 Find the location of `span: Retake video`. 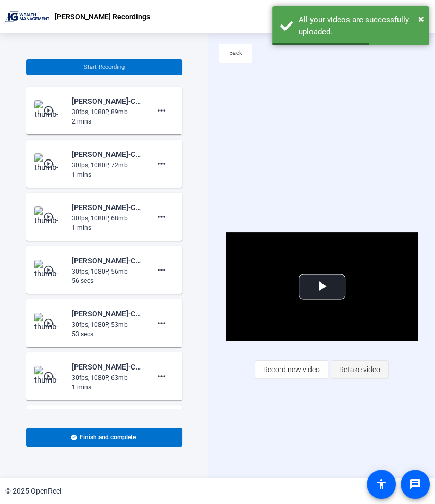

span: Retake video is located at coordinates (360, 370).